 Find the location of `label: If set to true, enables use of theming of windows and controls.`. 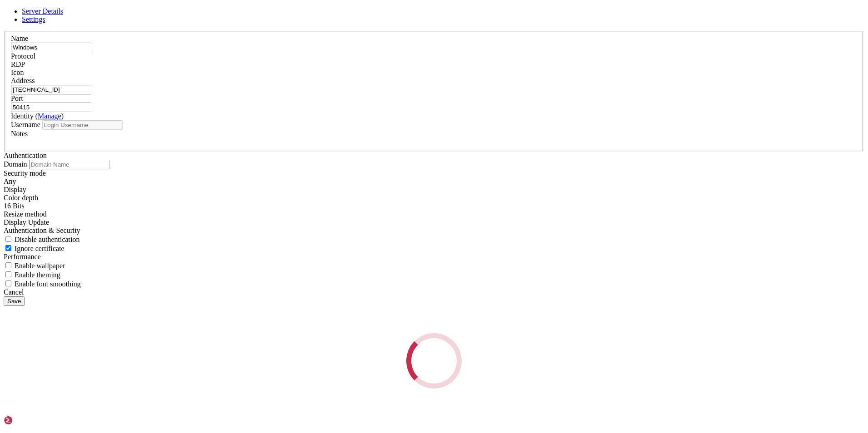

label: If set to true, enables use of theming of windows and controls. is located at coordinates (32, 274).